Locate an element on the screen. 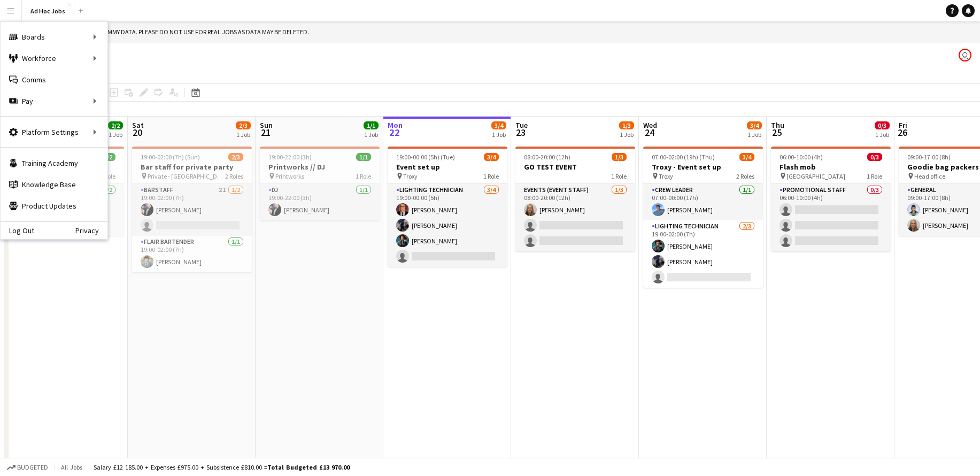 The width and height of the screenshot is (980, 476). span: Head office is located at coordinates (929, 176).